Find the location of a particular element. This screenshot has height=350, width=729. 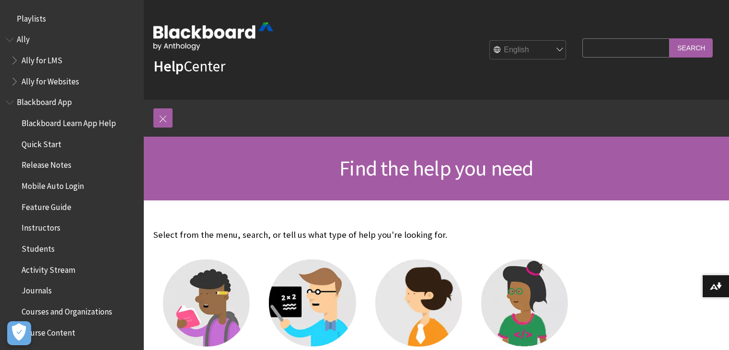

input: Search is located at coordinates (691, 47).